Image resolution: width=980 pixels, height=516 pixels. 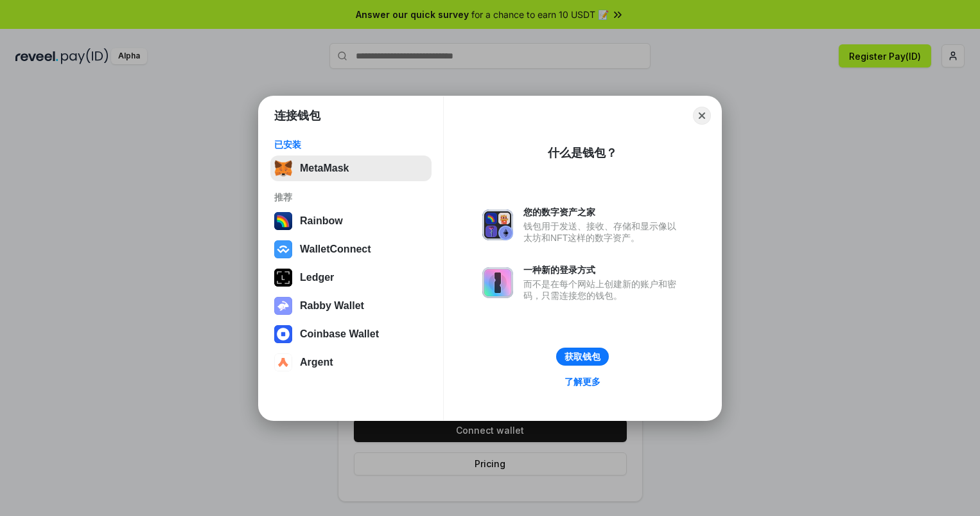 What do you see at coordinates (582, 382) in the screenshot?
I see `div: 了解更多` at bounding box center [582, 382].